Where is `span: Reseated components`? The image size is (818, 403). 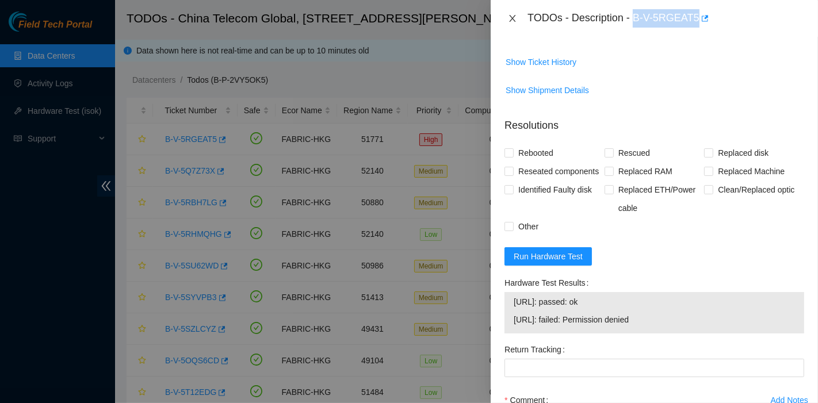
span: Reseated components is located at coordinates (559, 171).